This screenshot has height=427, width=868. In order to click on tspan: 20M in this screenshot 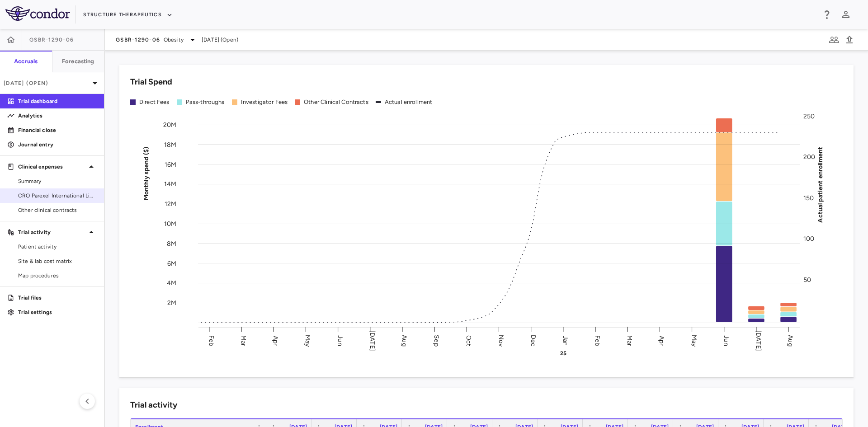, I will do `click(169, 125)`.